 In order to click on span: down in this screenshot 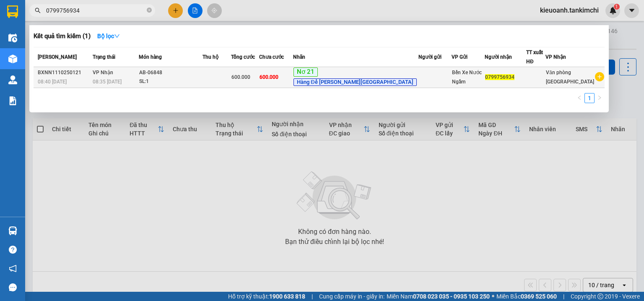, I will do `click(117, 36)`.